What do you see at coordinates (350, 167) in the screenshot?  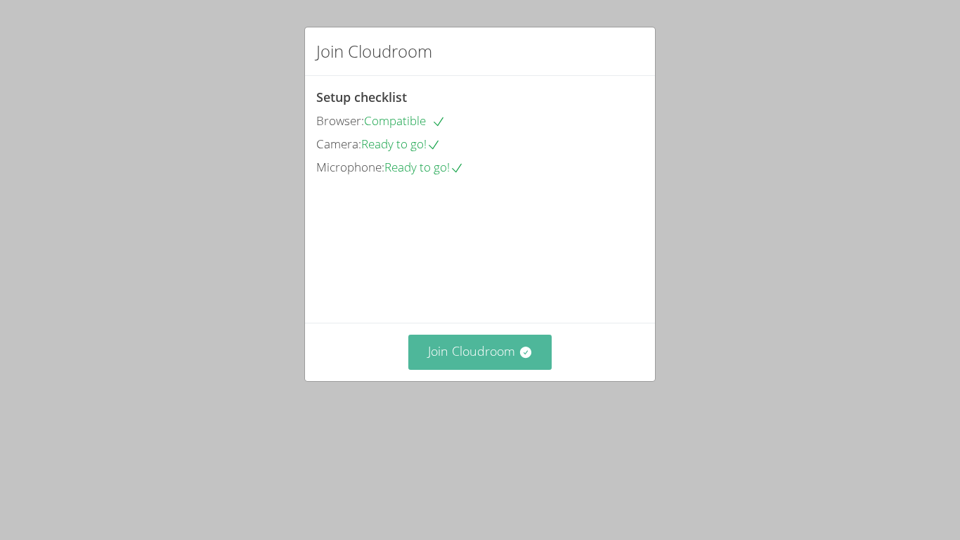 I see `span: Microphone:` at bounding box center [350, 167].